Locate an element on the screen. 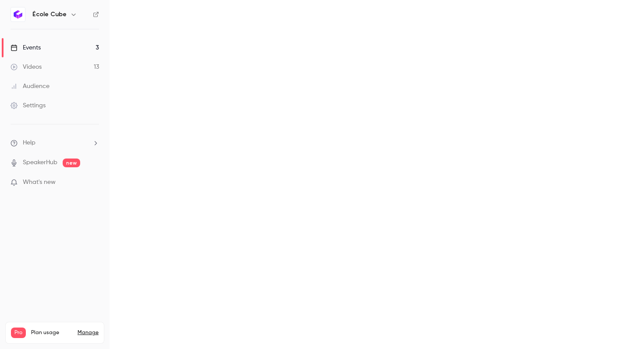 The height and width of the screenshot is (349, 644). a: Manage is located at coordinates (88, 333).